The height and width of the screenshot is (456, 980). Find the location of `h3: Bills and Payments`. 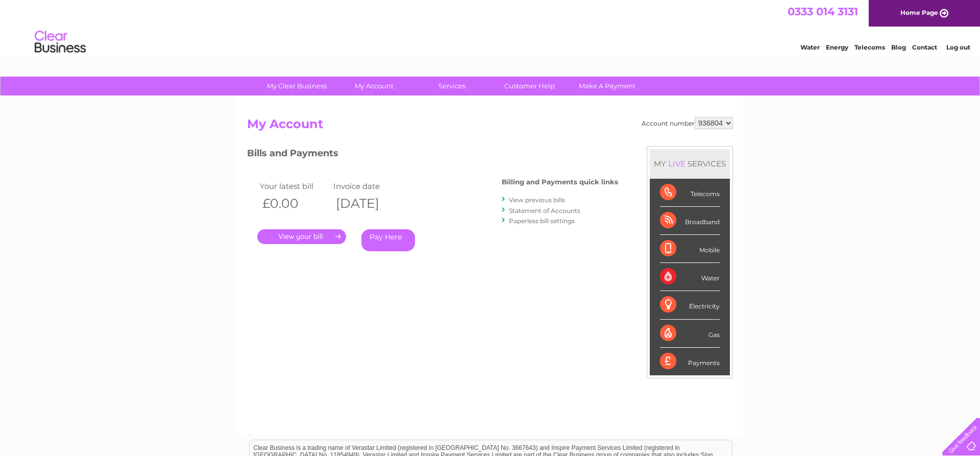

h3: Bills and Payments is located at coordinates (432, 154).